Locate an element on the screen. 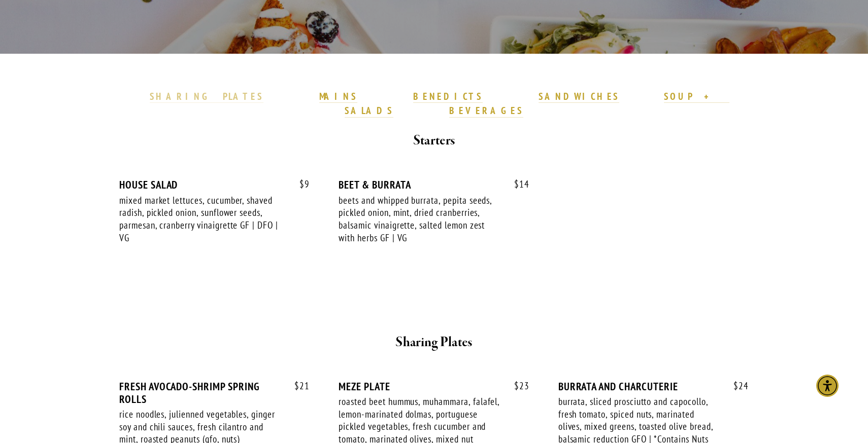 The width and height of the screenshot is (868, 443). a: BEVERAGES is located at coordinates (486, 111).